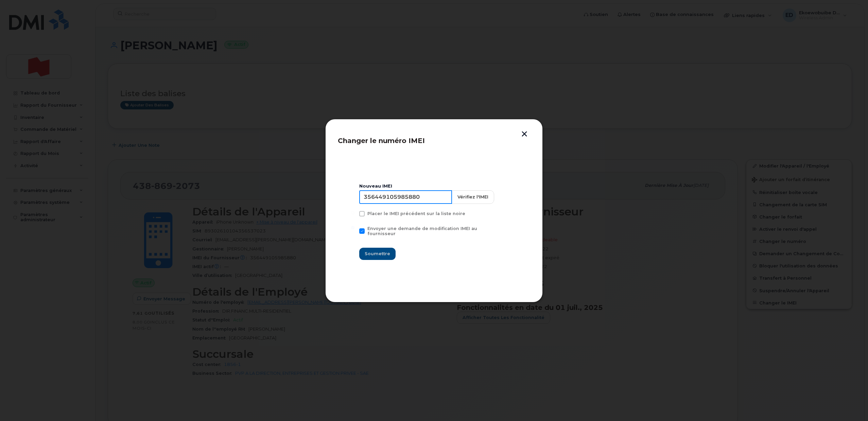 Image resolution: width=868 pixels, height=421 pixels. What do you see at coordinates (417, 213) in the screenshot?
I see `span: Placer le IMEI précédent sur la liste noire` at bounding box center [417, 213].